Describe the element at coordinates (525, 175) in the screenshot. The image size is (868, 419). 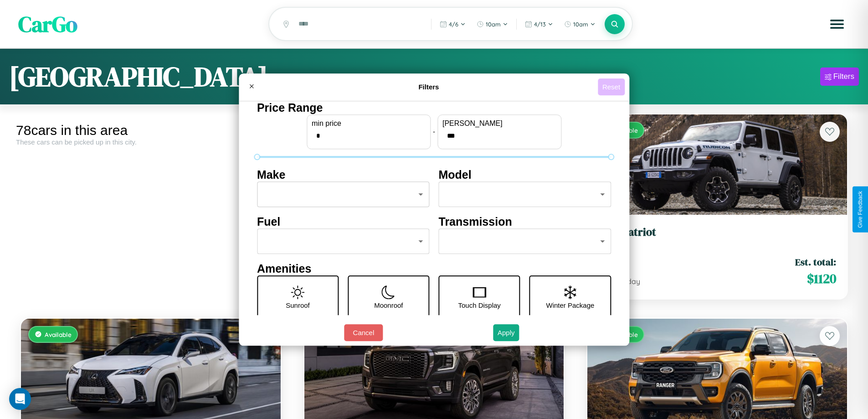
I see `h4: Model` at that location.